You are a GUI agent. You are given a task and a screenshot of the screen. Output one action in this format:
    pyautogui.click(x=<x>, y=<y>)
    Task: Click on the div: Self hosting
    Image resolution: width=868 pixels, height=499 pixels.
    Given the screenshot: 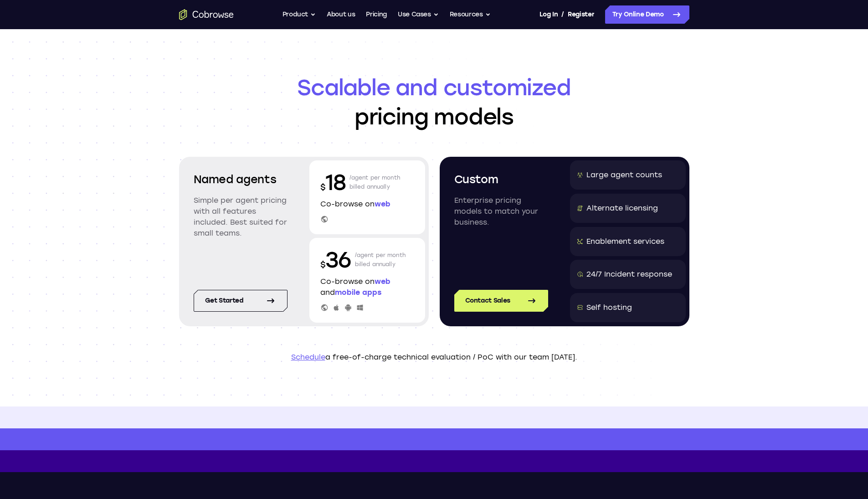 What is the action you would take?
    pyautogui.click(x=609, y=307)
    